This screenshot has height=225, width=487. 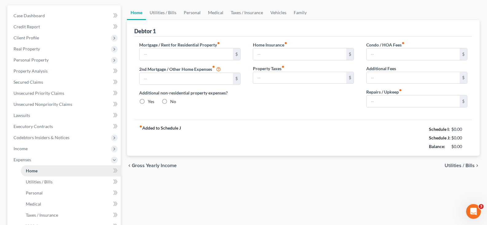 What do you see at coordinates (180, 69) in the screenshot?
I see `label: 2nd Mortgage / Other Home Expenses` at bounding box center [180, 69].